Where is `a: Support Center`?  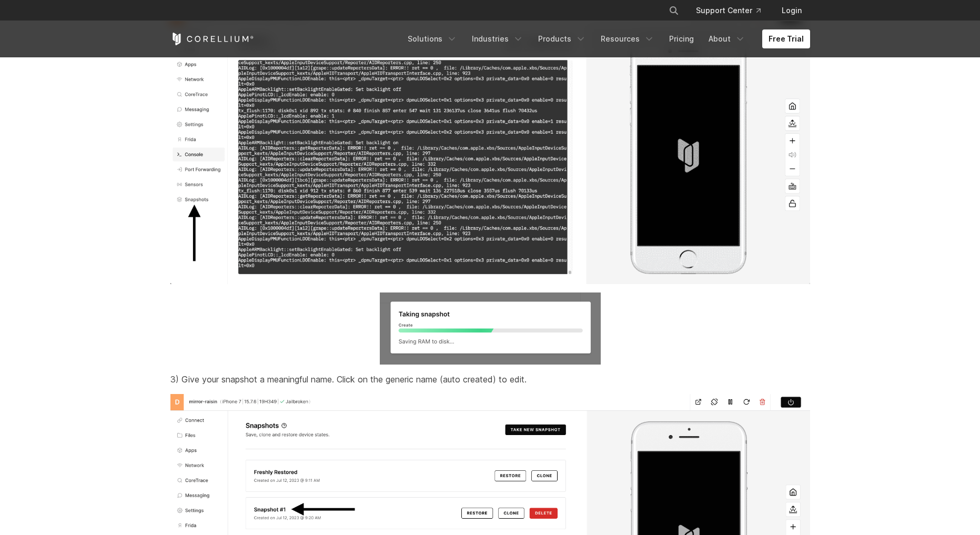
a: Support Center is located at coordinates (728, 11).